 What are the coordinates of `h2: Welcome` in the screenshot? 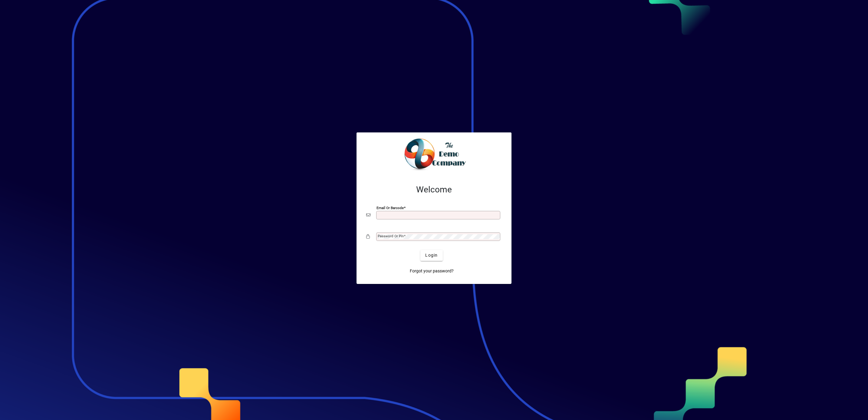 It's located at (434, 190).